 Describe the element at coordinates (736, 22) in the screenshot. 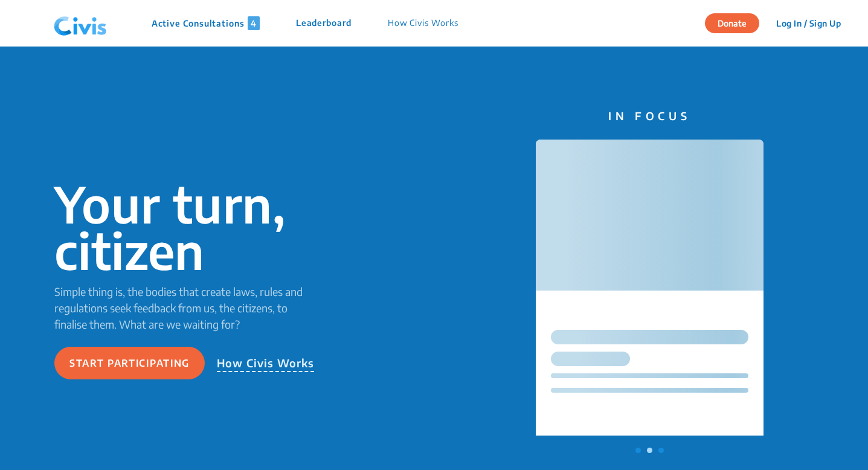

I see `a: Donate` at that location.